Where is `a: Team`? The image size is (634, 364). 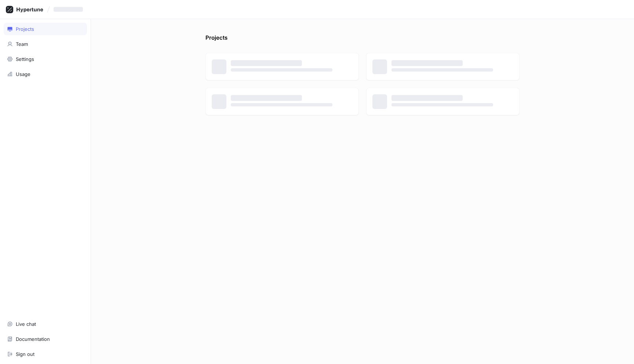
a: Team is located at coordinates (45, 44).